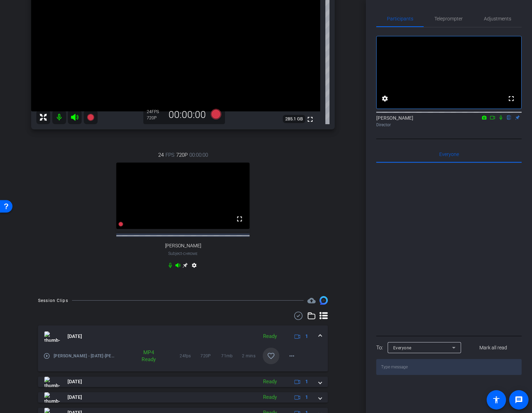  What do you see at coordinates (449, 125) in the screenshot?
I see `div: Director` at bounding box center [449, 125].